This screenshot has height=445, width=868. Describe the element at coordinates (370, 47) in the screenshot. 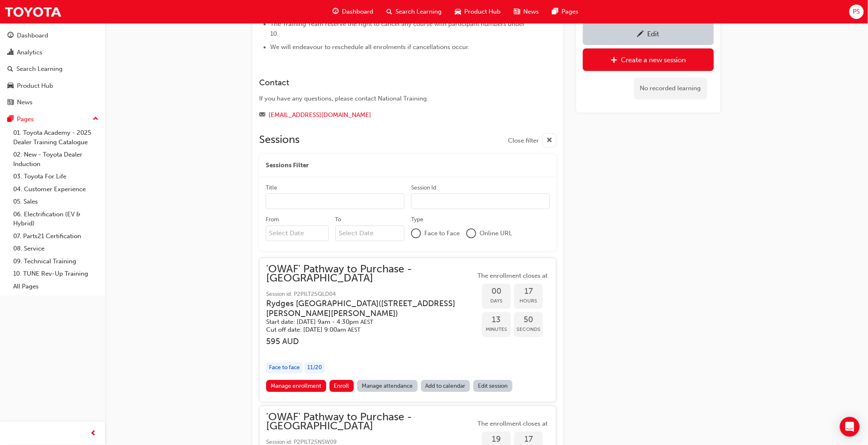

I see `span: We will endeavour to reschedule all enrolments if cancellations occur.` at that location.